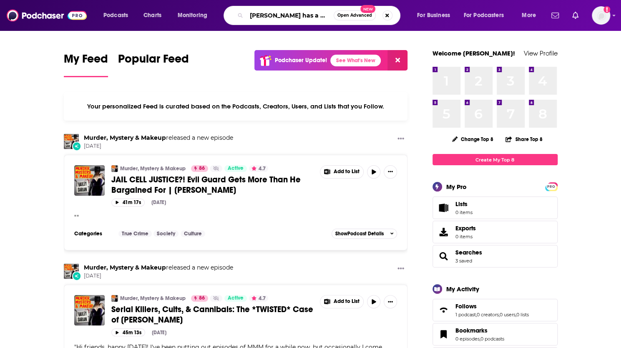  What do you see at coordinates (355, 15) in the screenshot?
I see `button: Open AdvancedNew` at bounding box center [355, 15].